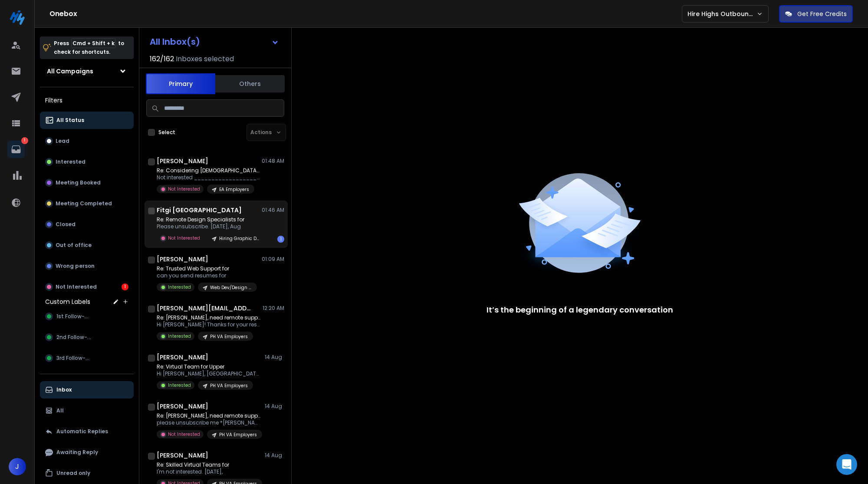 This screenshot has width=868, height=484. What do you see at coordinates (89, 48) in the screenshot?
I see `p: Press to check for shortcuts.` at bounding box center [89, 48].